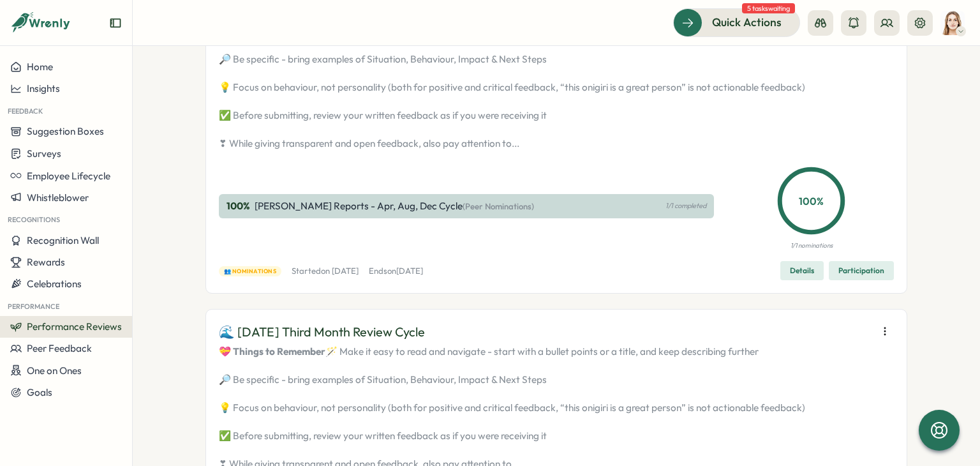 This screenshot has height=466, width=980. Describe the element at coordinates (54, 371) in the screenshot. I see `span: One on Ones` at that location.